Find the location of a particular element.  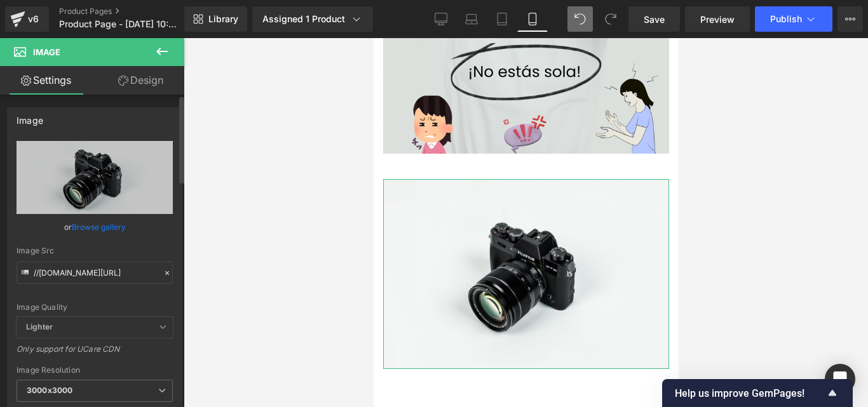

div: Image Quality is located at coordinates (95, 307).